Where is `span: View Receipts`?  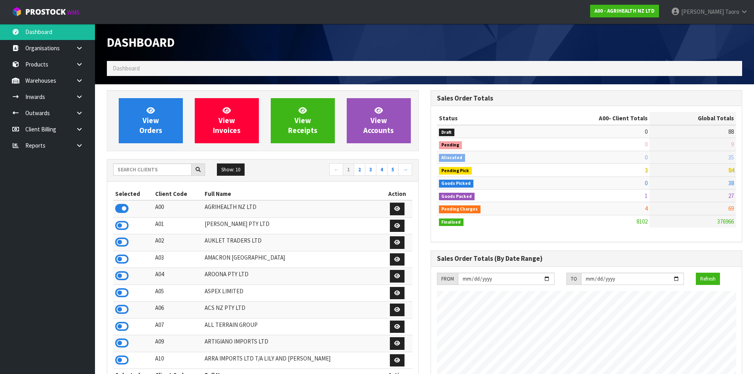
span: View Receipts is located at coordinates (303, 120).